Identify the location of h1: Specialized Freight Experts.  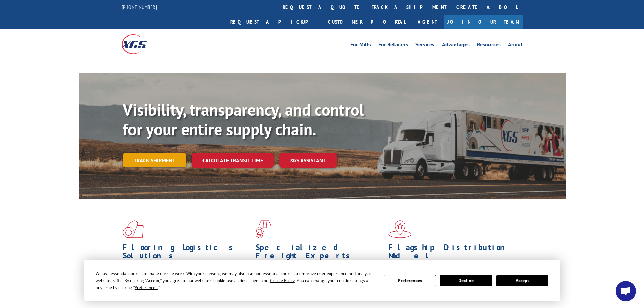
(320, 253).